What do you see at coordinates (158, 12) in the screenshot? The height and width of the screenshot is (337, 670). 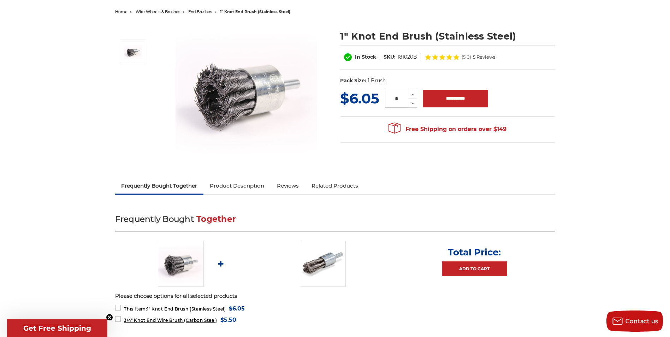 I see `span: wire wheels & brushes` at bounding box center [158, 12].